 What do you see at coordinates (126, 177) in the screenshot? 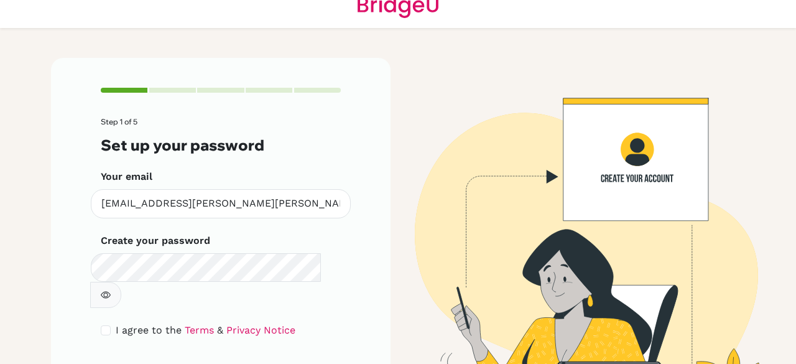
I see `label: Your email` at bounding box center [126, 177].